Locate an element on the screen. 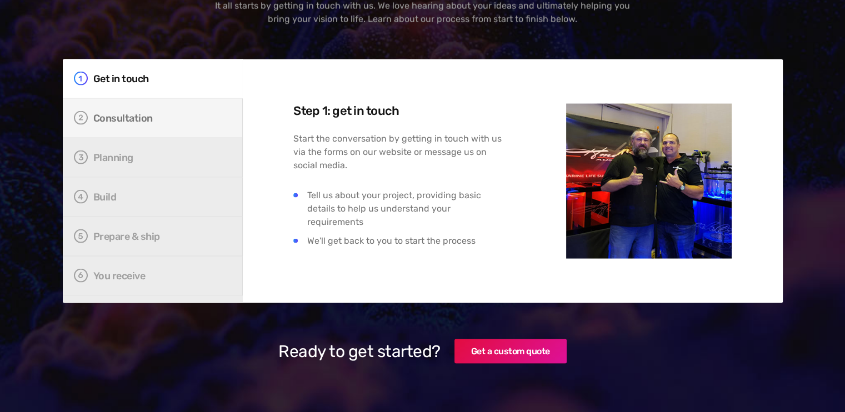 This screenshot has height=412, width=845. a: Get a custom quote is located at coordinates (511, 352).